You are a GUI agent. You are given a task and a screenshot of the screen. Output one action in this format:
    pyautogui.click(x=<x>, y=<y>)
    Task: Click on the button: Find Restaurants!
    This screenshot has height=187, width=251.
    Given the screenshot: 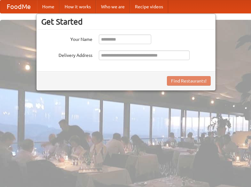 What is the action you would take?
    pyautogui.click(x=188, y=81)
    